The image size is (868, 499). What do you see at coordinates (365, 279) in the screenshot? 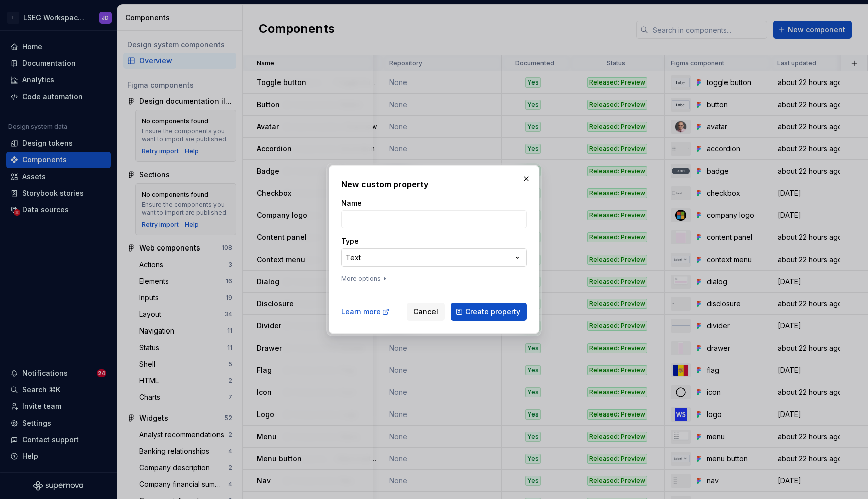
I see `button: More options` at bounding box center [365, 279].